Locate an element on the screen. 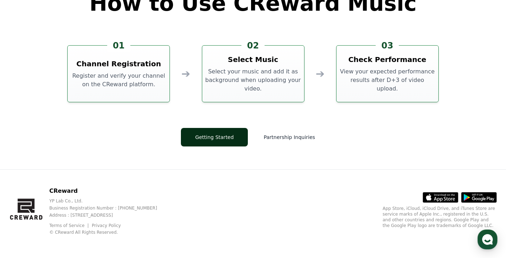 The image size is (506, 258). div: 01 is located at coordinates (119, 46).